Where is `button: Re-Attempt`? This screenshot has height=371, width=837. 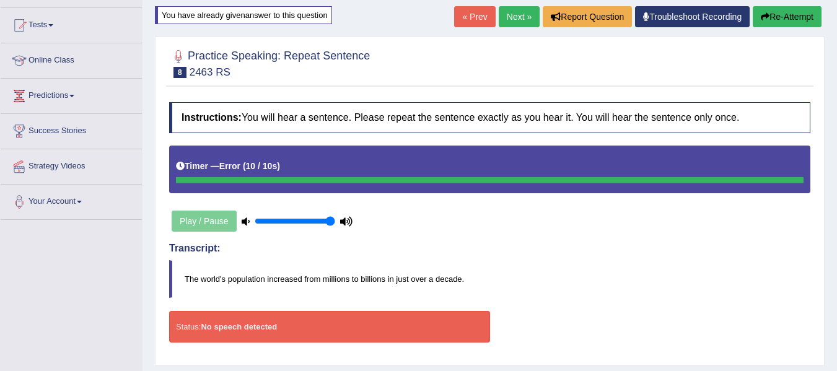
button: Re-Attempt is located at coordinates (787, 17).